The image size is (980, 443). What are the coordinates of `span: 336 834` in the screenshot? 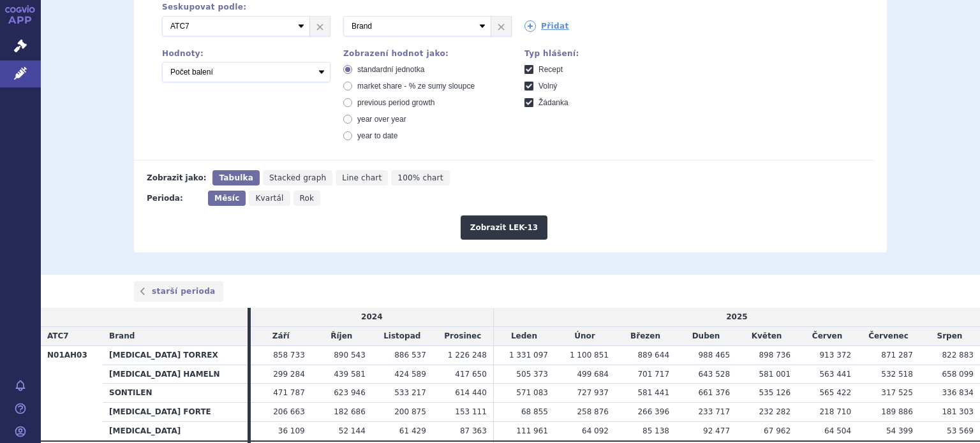 It's located at (957, 393).